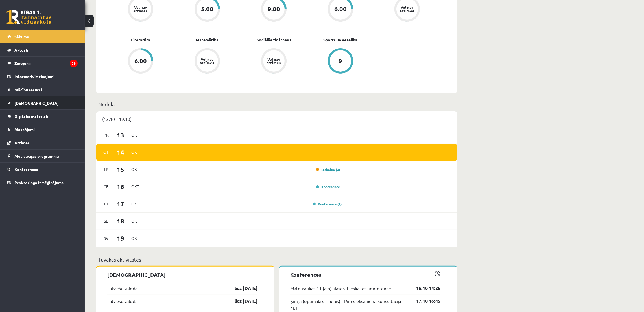  Describe the element at coordinates (42, 116) in the screenshot. I see `a: Digitālie materiāli` at that location.